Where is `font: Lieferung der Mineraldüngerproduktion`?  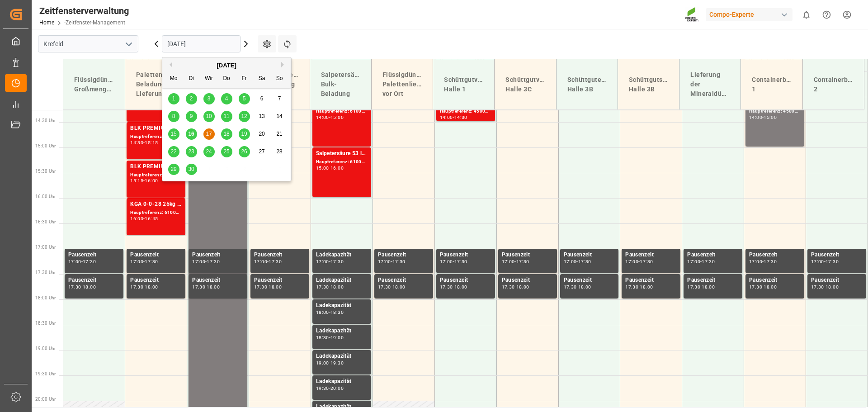
font: Lieferung der Mineraldüngerproduktion is located at coordinates (730, 84).